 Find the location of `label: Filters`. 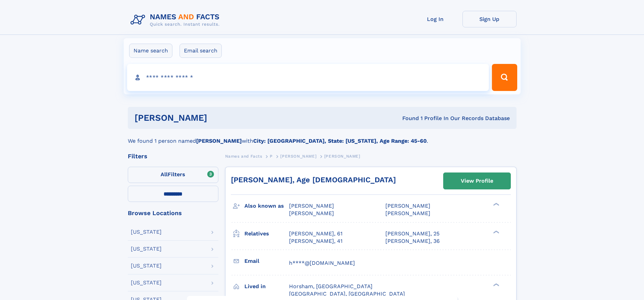

label: Filters is located at coordinates (173, 175).